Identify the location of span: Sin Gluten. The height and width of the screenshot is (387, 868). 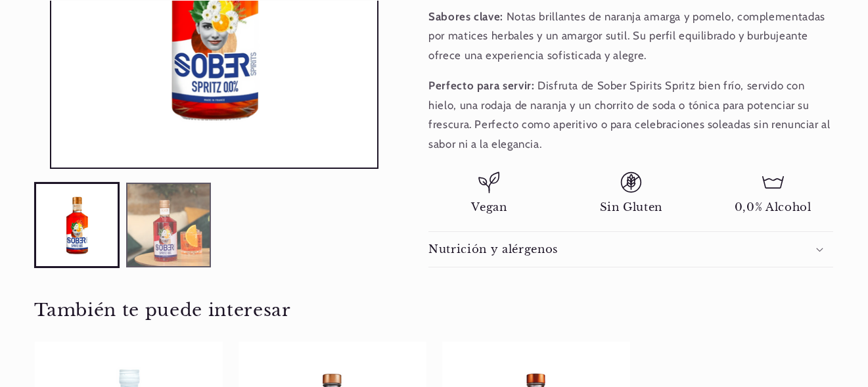
(631, 207).